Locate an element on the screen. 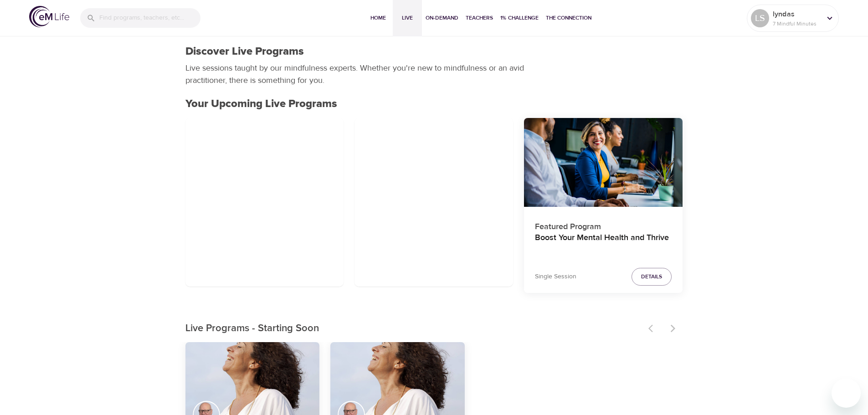 This screenshot has height=415, width=868. span: Live is located at coordinates (407, 18).